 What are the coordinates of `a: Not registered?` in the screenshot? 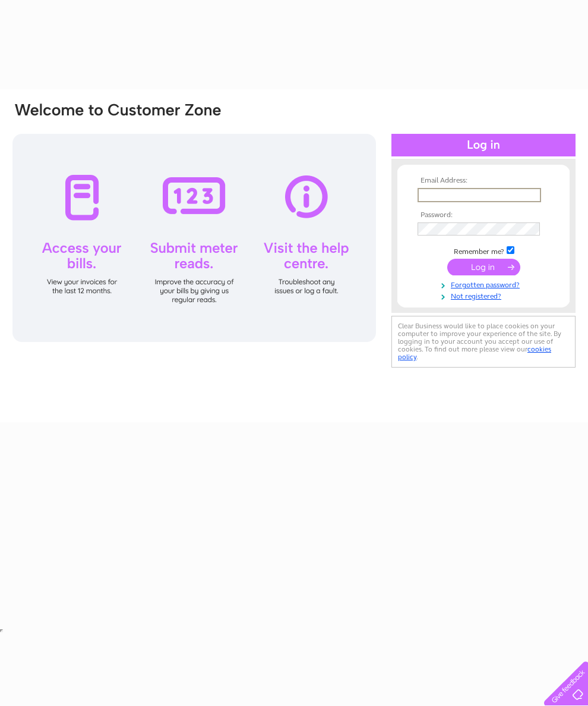 It's located at (485, 295).